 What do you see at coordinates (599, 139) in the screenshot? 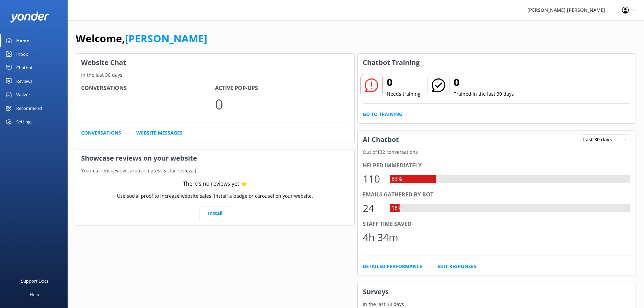
I see `span: Last 30 days` at bounding box center [599, 139].